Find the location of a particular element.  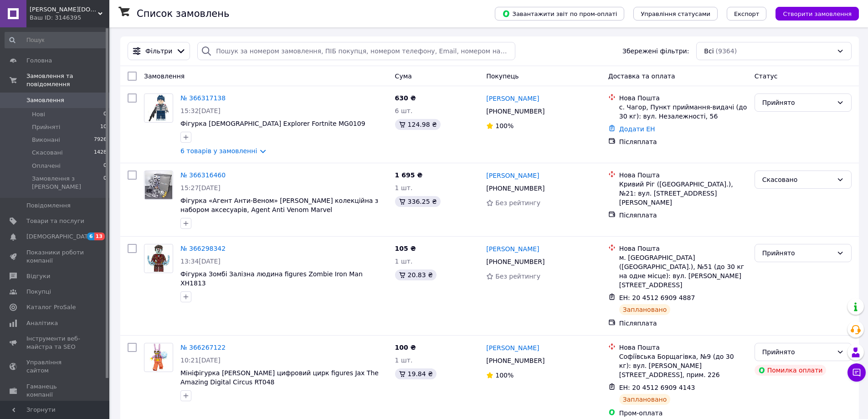

span: Статус is located at coordinates (766, 76).